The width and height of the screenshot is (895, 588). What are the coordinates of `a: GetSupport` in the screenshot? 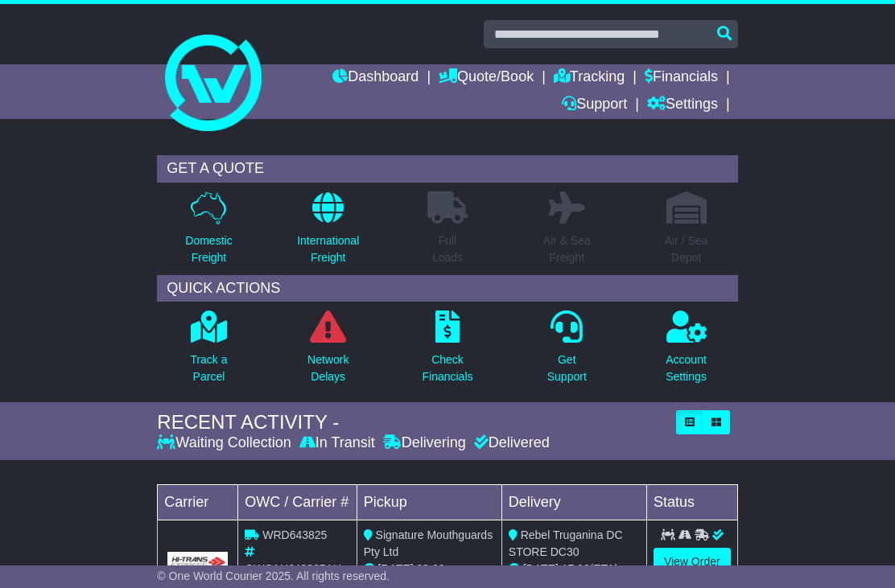 It's located at (566, 351).